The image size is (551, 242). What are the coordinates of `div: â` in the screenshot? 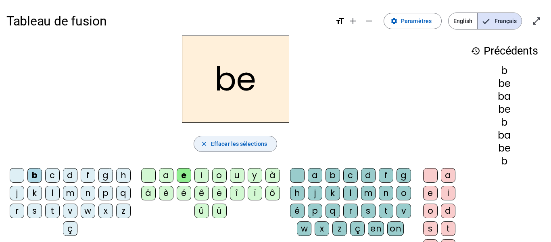 It's located at (149, 193).